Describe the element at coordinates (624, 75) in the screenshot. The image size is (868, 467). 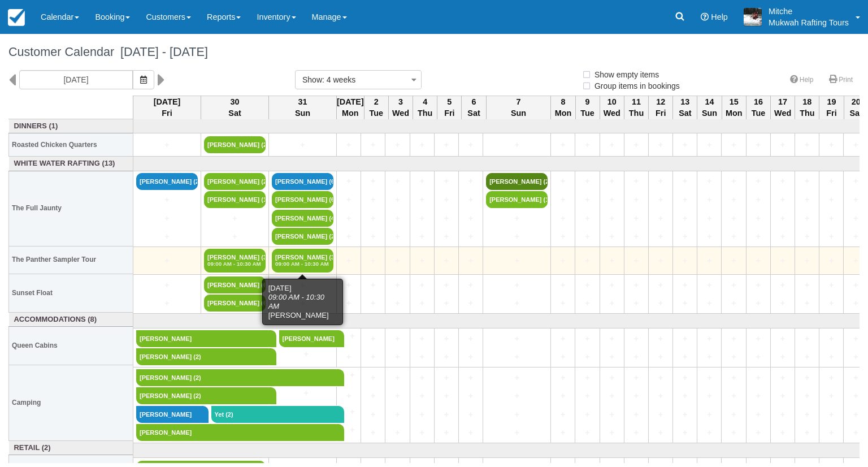
I see `label: Show empty items` at that location.